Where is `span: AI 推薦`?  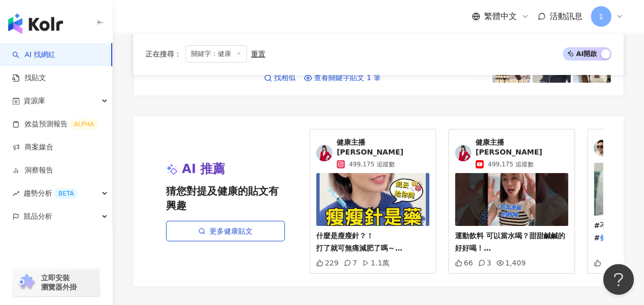
span: AI 推薦 is located at coordinates (204, 170).